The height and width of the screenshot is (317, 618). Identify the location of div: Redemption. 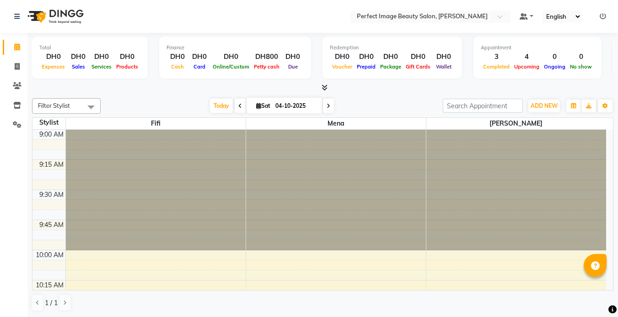
(392, 48).